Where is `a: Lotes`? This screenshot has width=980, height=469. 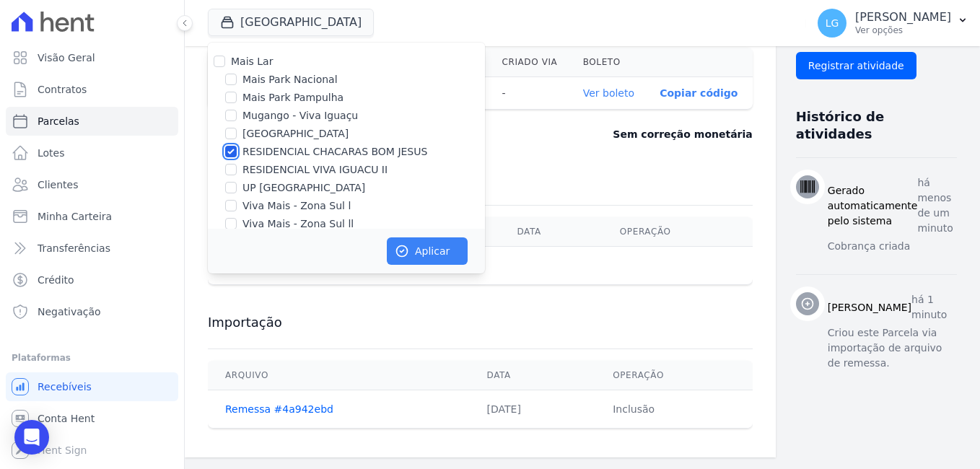
a: Lotes is located at coordinates (92, 153).